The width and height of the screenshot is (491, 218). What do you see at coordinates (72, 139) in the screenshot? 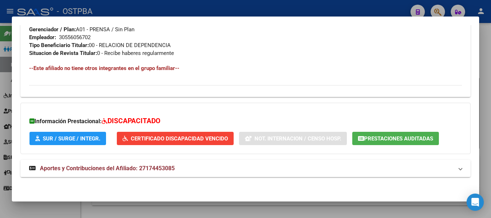
I see `span: SUR / SURGE / INTEGR.` at bounding box center [72, 139].